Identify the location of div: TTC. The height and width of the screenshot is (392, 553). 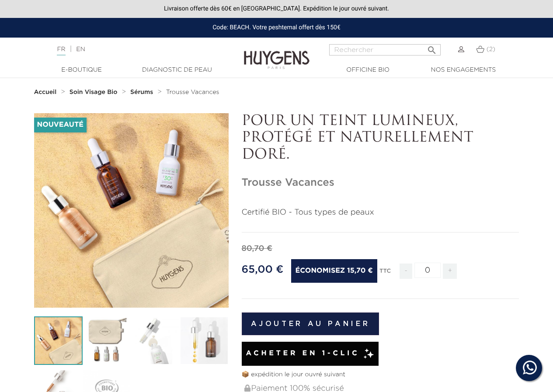
(385, 274).